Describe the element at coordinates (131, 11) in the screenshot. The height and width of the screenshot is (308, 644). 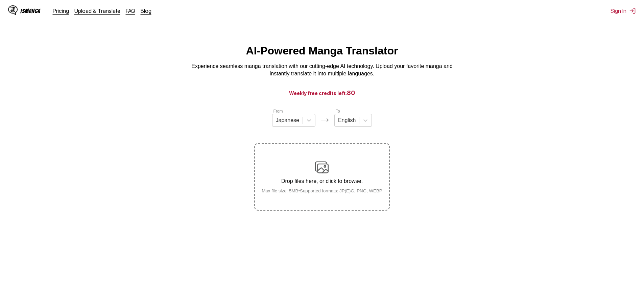
I see `a: FAQ` at that location.